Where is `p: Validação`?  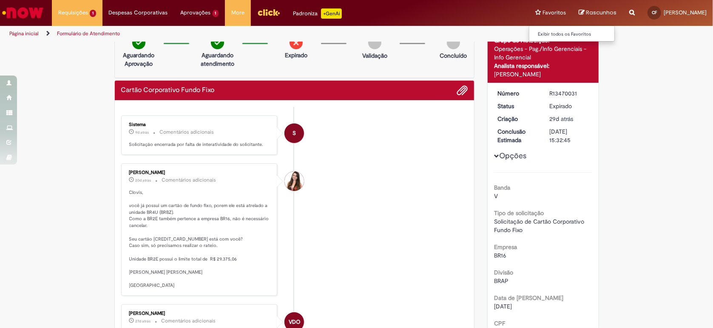 p: Validação is located at coordinates (374, 56).